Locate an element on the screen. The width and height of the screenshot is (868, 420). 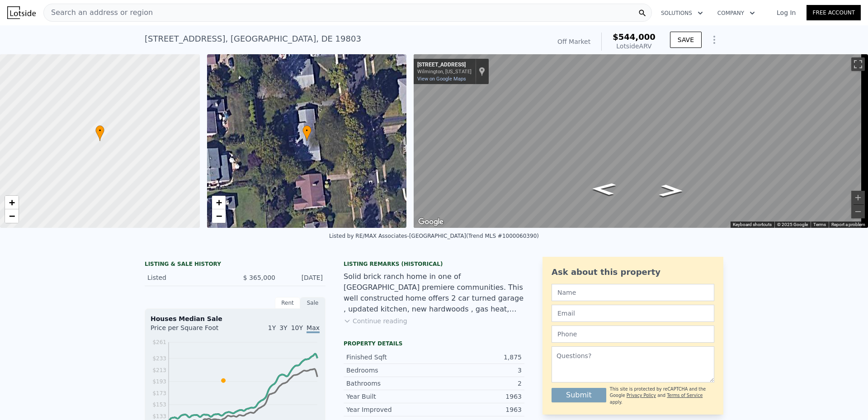
span: $ 365,000 is located at coordinates (259, 277).